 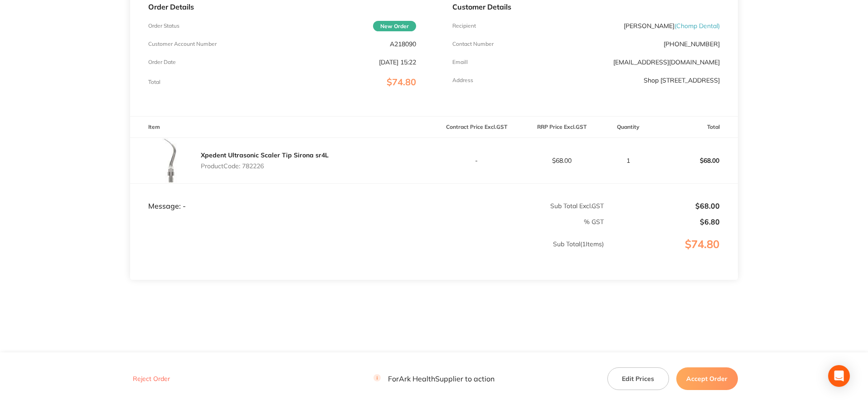 What do you see at coordinates (695, 127) in the screenshot?
I see `th: Total` at bounding box center [695, 127].